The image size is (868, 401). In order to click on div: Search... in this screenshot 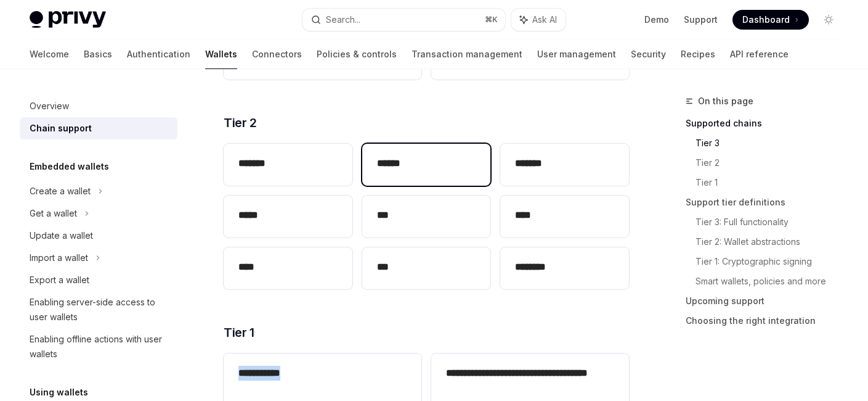, I will do `click(343, 20)`.